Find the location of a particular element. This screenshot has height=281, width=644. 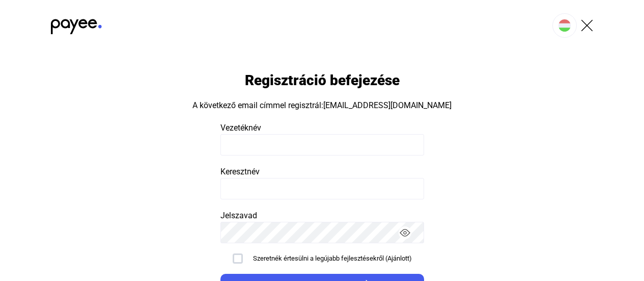

button: HU is located at coordinates (564, 26).